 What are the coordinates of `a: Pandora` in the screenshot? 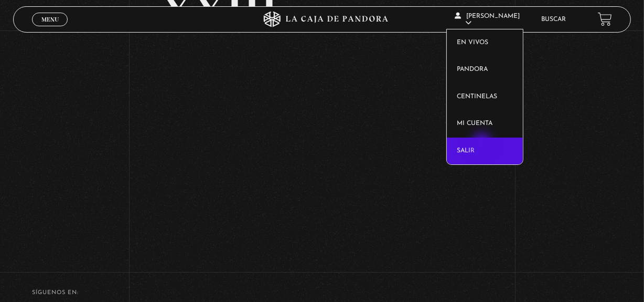 It's located at (485, 70).